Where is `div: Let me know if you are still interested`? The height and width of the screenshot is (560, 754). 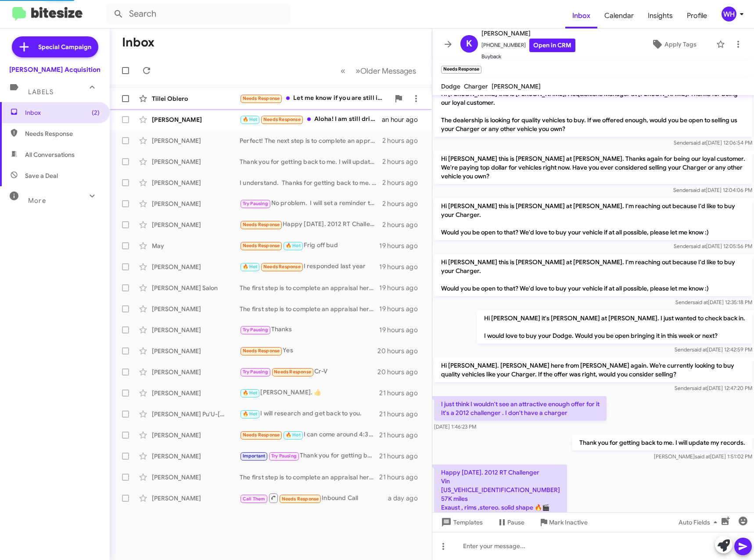 div: Let me know if you are still interested is located at coordinates (314, 98).